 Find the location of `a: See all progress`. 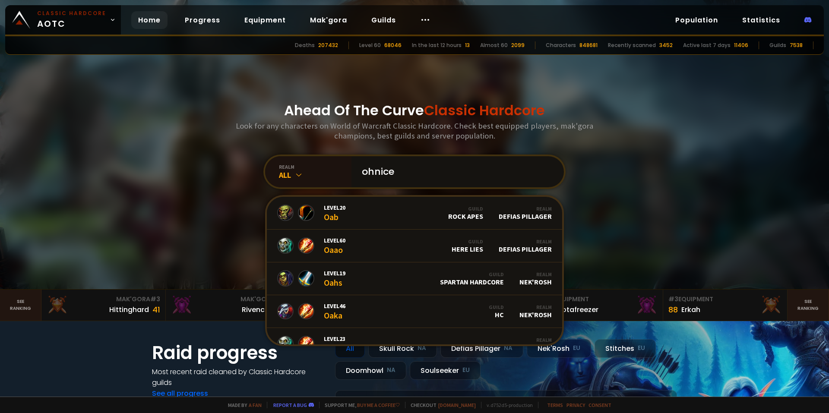

a: See all progress is located at coordinates (180, 394).